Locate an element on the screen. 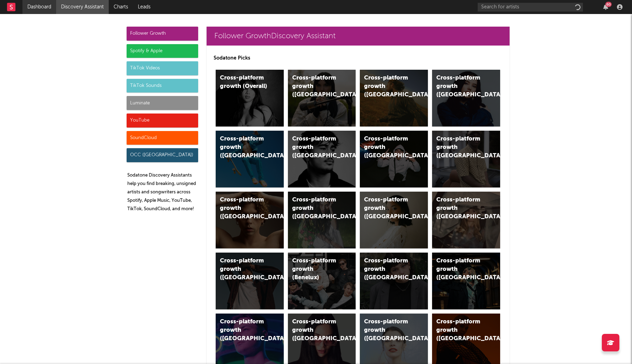 The image size is (632, 364). div: TikTok Sounds is located at coordinates (162, 86).